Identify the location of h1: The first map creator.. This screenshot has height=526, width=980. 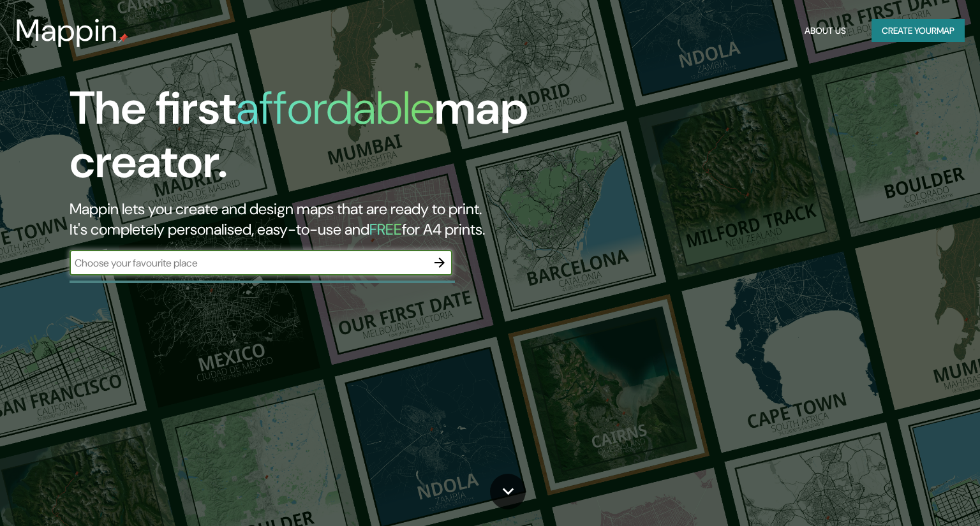
(314, 140).